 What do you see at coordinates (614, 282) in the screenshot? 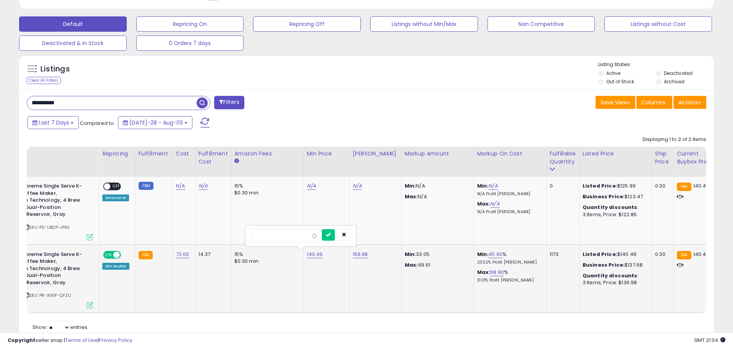
I see `div: 3 Items, Price: $136.98` at bounding box center [614, 282].